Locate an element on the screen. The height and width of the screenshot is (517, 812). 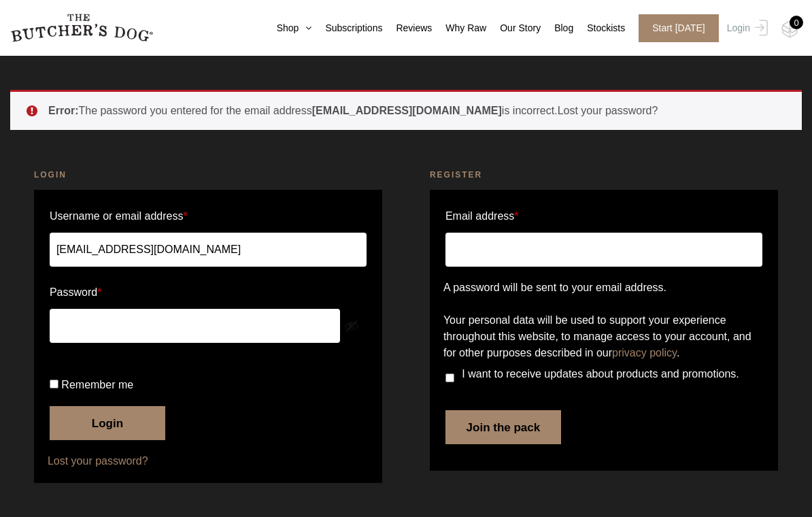
button: Login is located at coordinates (108, 423).